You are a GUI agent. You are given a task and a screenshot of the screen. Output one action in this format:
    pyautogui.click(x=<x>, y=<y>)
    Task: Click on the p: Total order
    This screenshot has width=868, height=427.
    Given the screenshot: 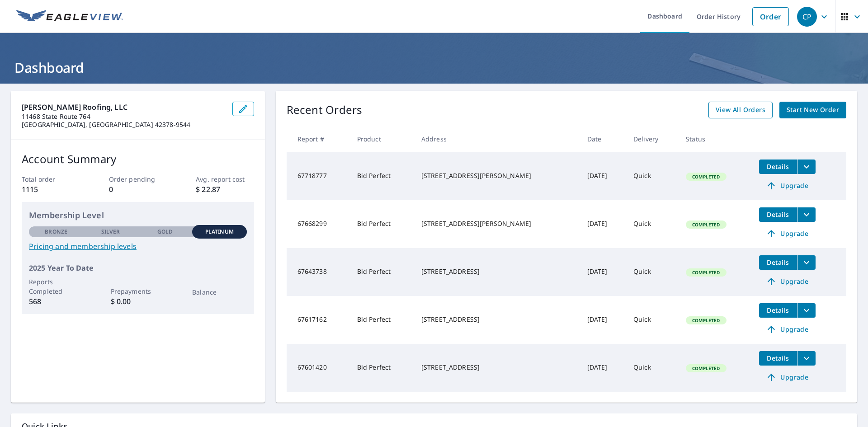 What is the action you would take?
    pyautogui.click(x=51, y=179)
    